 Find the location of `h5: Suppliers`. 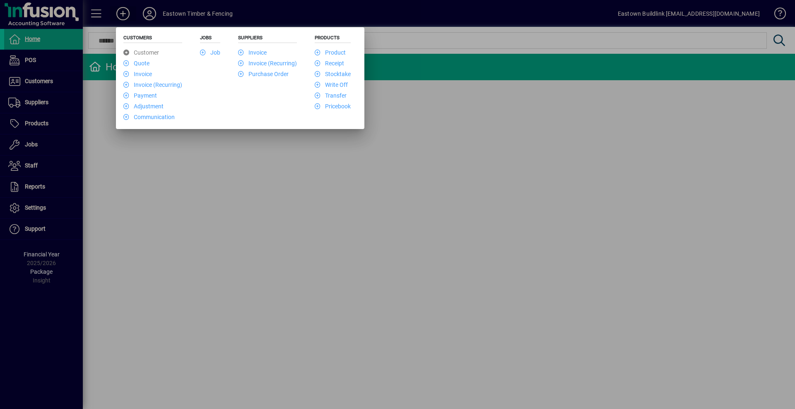

h5: Suppliers is located at coordinates (267, 39).